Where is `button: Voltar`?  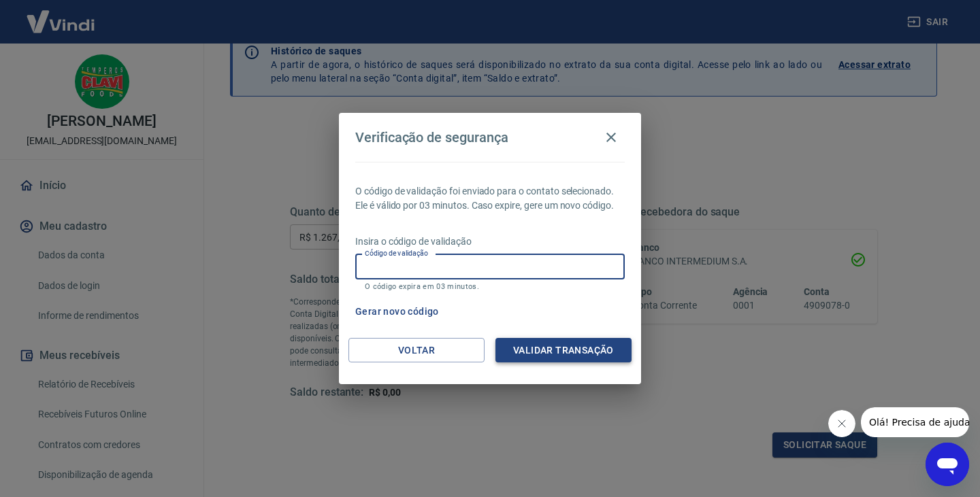
button: Voltar is located at coordinates (416, 350).